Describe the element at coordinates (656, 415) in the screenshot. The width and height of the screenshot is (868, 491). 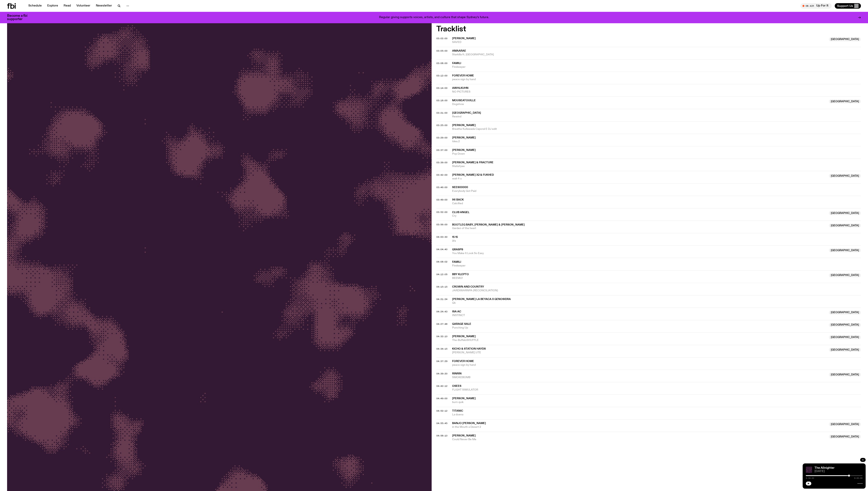
I see `span: La duena` at that location.